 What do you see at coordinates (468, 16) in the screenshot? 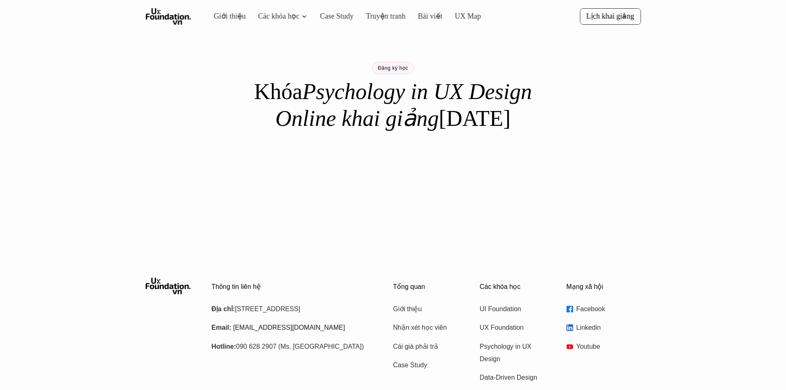
I see `a: UX Map` at bounding box center [468, 16].